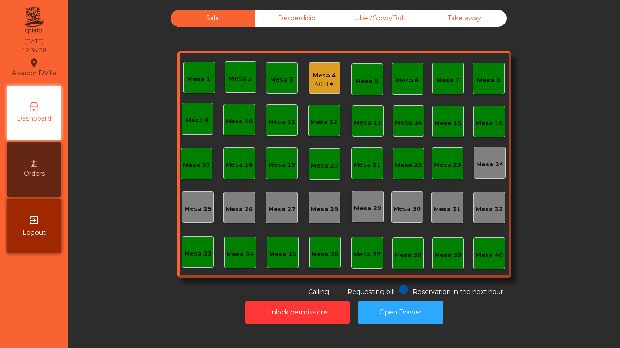 This screenshot has height=348, width=620. What do you see at coordinates (489, 165) in the screenshot?
I see `div: Mesa 24` at bounding box center [489, 165].